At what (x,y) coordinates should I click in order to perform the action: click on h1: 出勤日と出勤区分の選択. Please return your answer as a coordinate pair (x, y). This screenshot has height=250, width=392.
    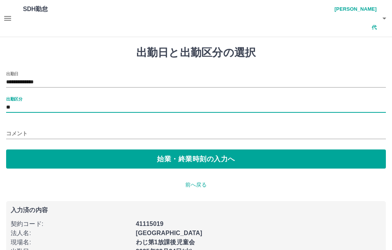
    Looking at the image, I should click on (196, 53).